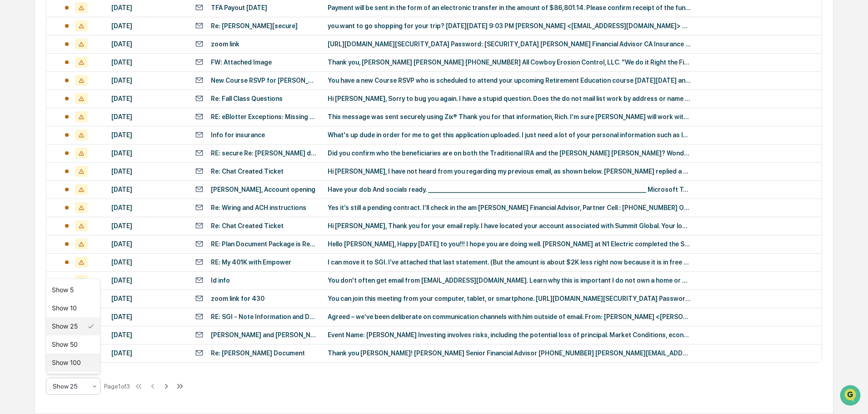  What do you see at coordinates (94, 119) in the screenshot?
I see `span: Attestations` at bounding box center [94, 119].